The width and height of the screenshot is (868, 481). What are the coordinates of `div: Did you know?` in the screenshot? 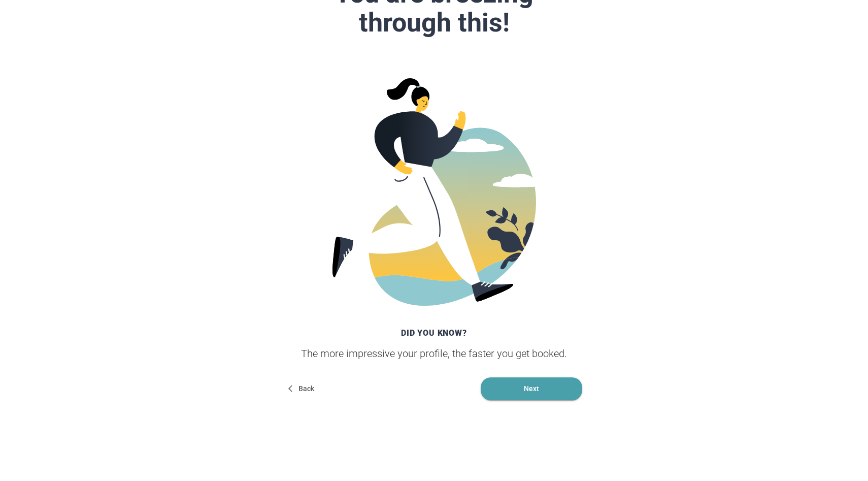 It's located at (434, 333).